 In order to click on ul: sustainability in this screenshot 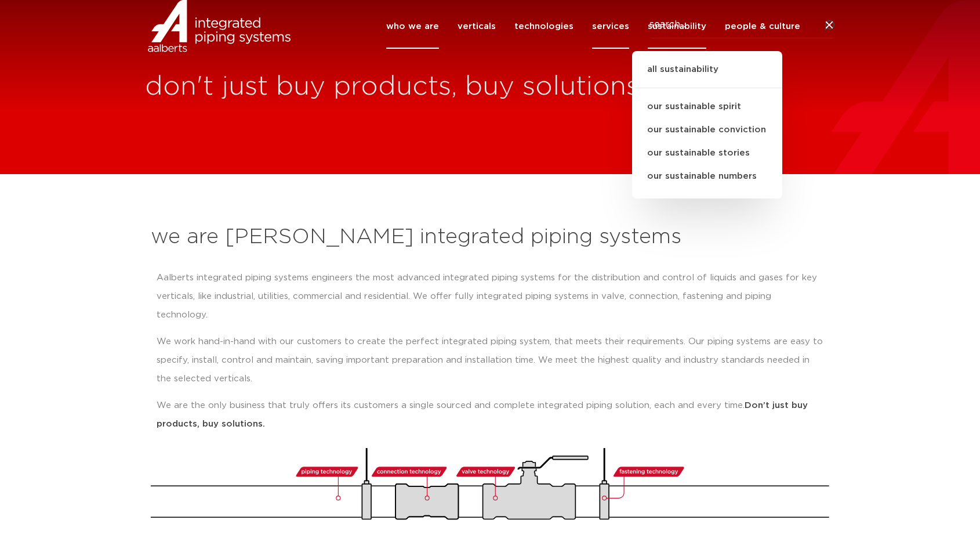, I will do `click(707, 125)`.